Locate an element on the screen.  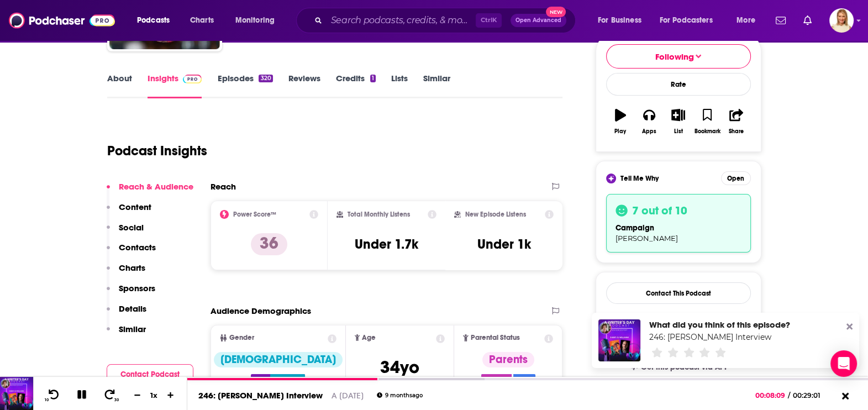
span: campaign is located at coordinates (635, 228).